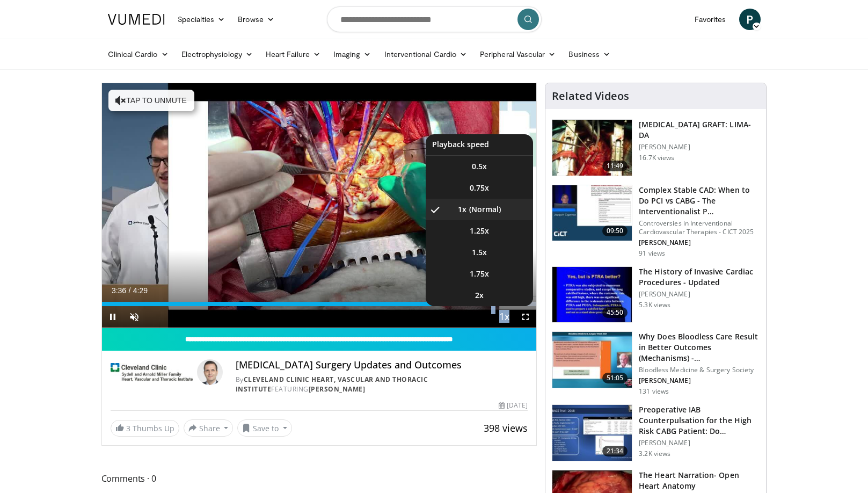 Image resolution: width=868 pixels, height=493 pixels. Describe the element at coordinates (293, 54) in the screenshot. I see `a: Heart Failure` at that location.